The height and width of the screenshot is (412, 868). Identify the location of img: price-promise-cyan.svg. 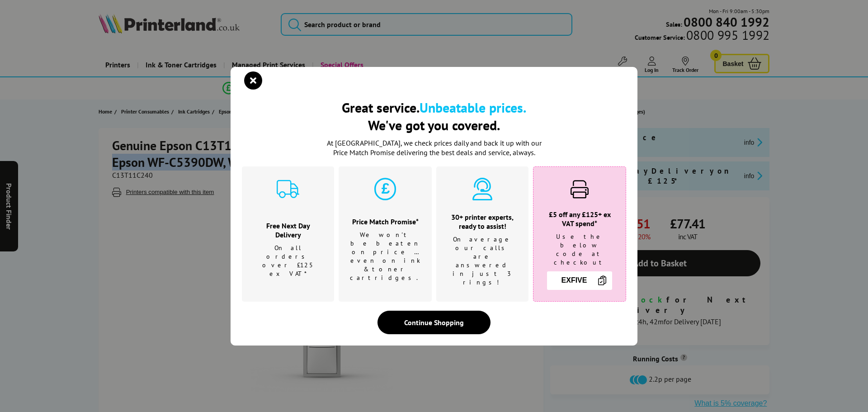
(385, 189).